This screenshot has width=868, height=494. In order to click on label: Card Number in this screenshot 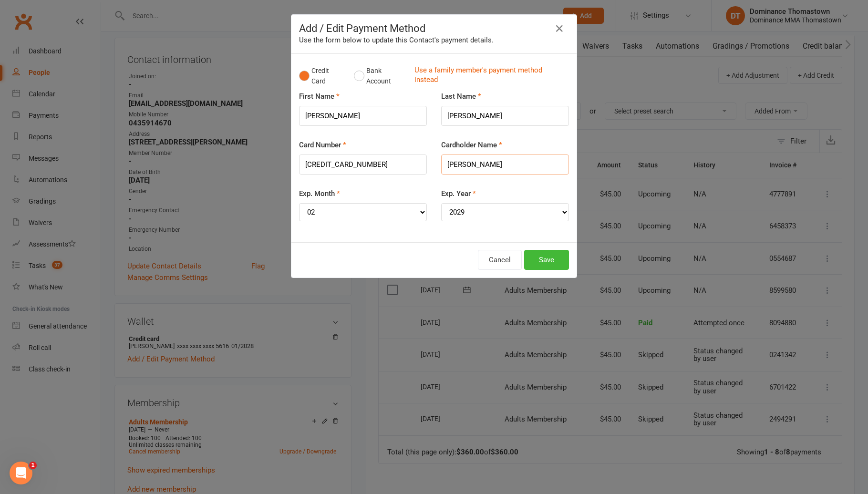, I will do `click(322, 145)`.